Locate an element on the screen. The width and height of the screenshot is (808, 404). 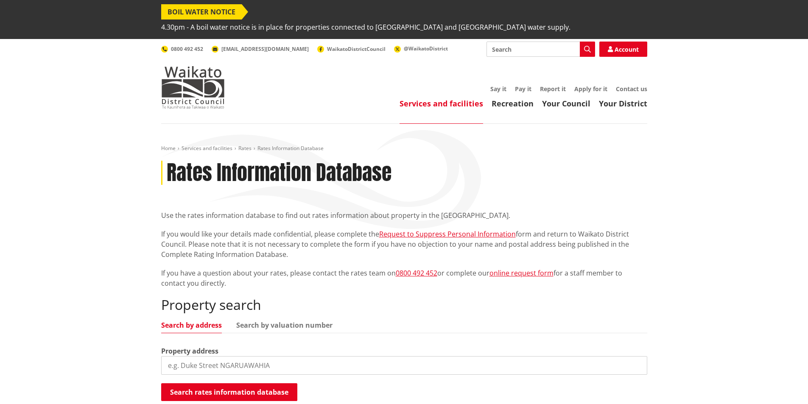
a: WaikatoDistrictCouncil is located at coordinates (351, 49).